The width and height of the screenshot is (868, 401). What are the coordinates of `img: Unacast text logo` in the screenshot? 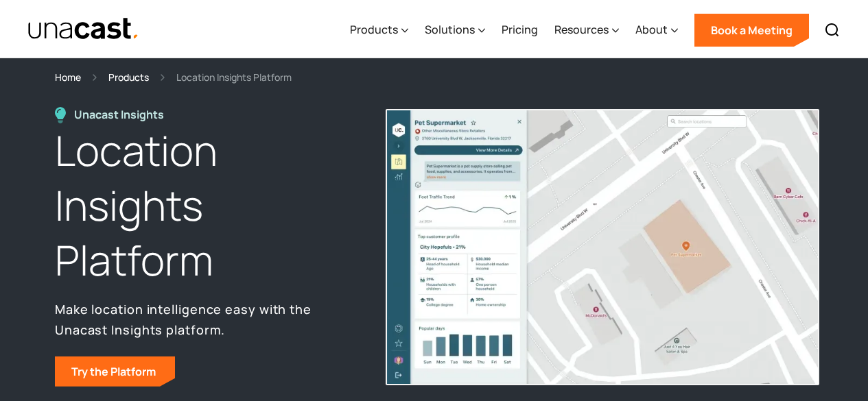 It's located at (83, 28).